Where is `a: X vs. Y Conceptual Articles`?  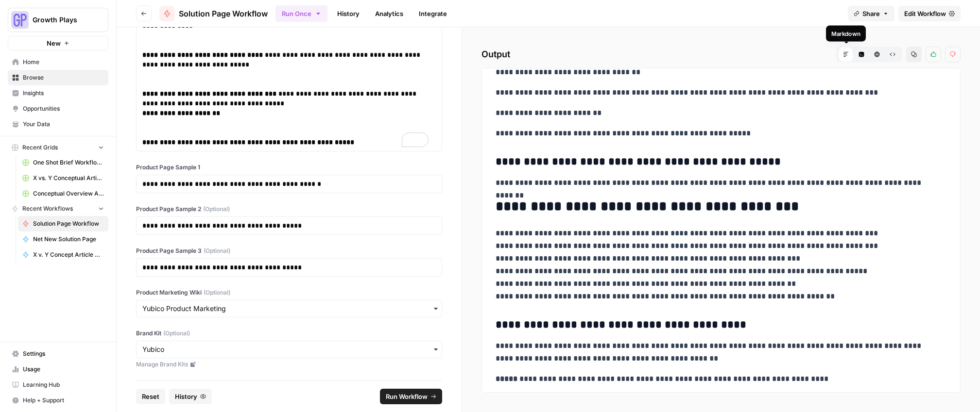
a: X vs. Y Conceptual Articles is located at coordinates (63, 178).